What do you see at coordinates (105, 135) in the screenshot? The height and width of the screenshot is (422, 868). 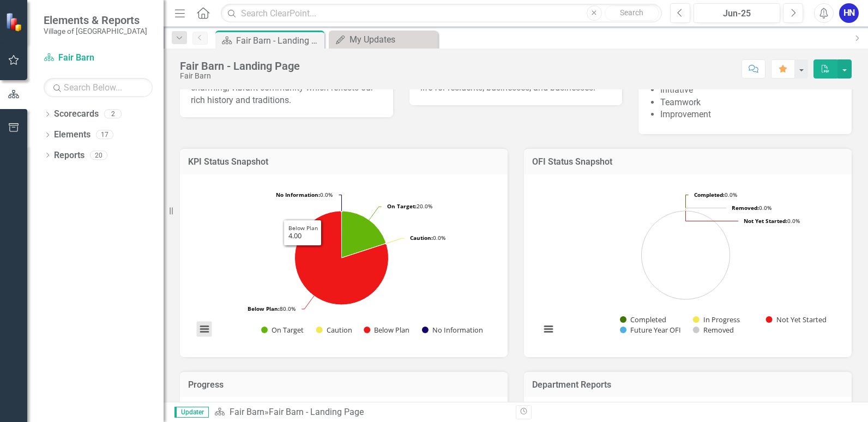 I see `div: 17` at bounding box center [105, 135].